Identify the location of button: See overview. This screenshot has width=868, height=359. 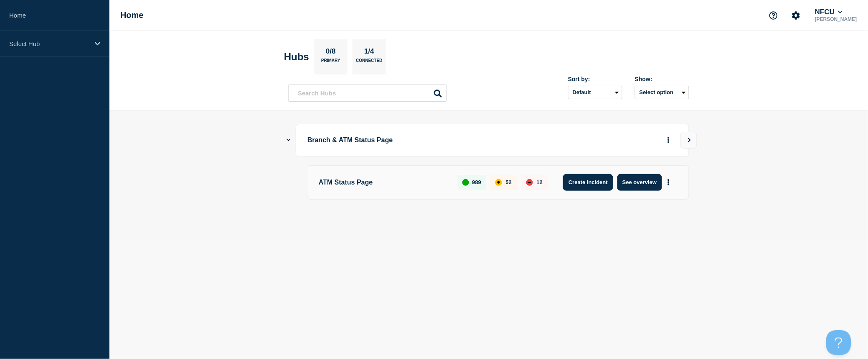
(639, 183).